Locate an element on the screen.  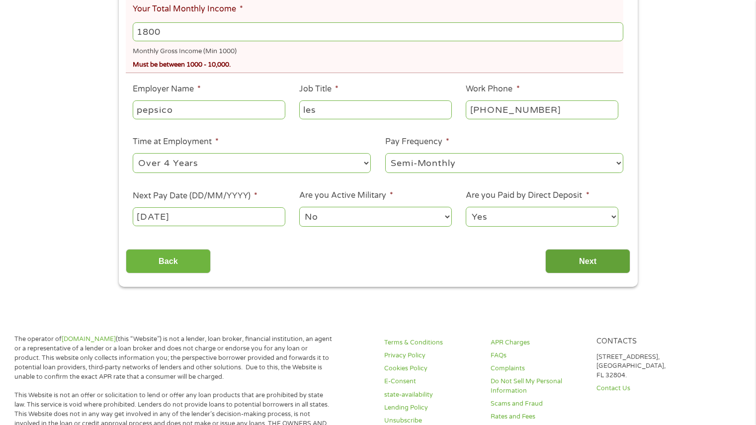
label: Your Total Monthly Income is located at coordinates (188, 9).